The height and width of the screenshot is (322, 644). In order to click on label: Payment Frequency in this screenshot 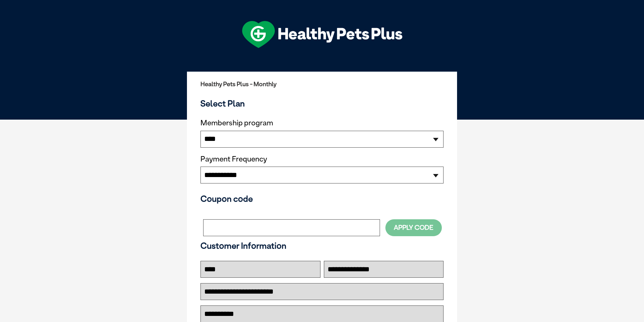, I will do `click(234, 159)`.